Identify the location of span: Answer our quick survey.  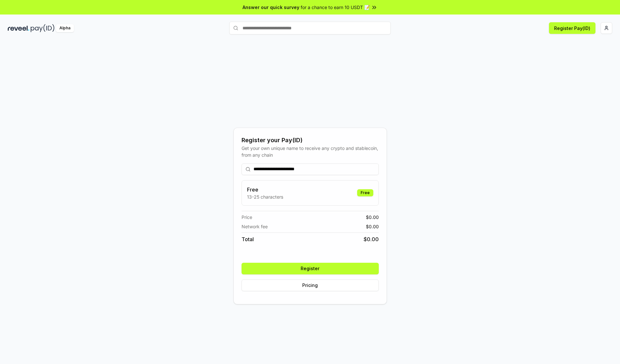
(271, 7).